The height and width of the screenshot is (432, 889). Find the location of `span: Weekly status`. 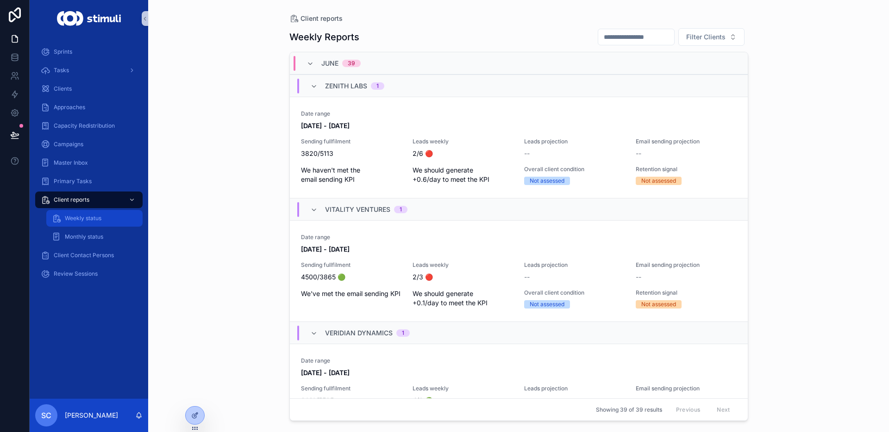

span: Weekly status is located at coordinates (83, 218).